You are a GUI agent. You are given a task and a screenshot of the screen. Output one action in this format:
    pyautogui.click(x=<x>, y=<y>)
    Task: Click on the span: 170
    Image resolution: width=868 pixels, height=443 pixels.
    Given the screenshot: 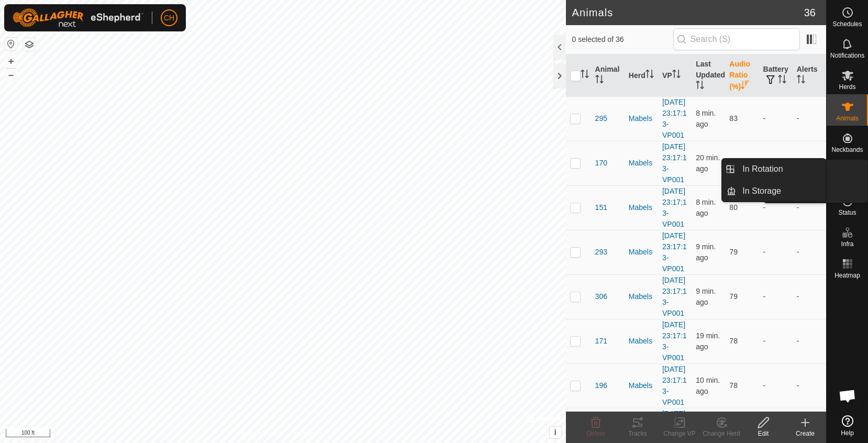 What is the action you would take?
    pyautogui.click(x=601, y=163)
    